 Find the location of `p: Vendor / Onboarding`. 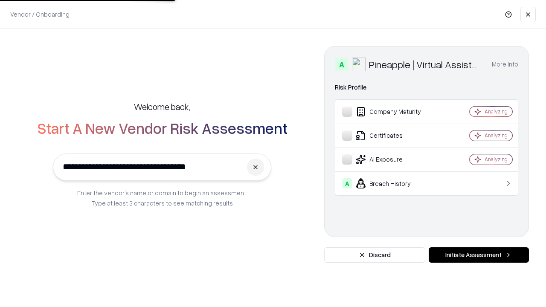

p: Vendor / Onboarding is located at coordinates (40, 14).